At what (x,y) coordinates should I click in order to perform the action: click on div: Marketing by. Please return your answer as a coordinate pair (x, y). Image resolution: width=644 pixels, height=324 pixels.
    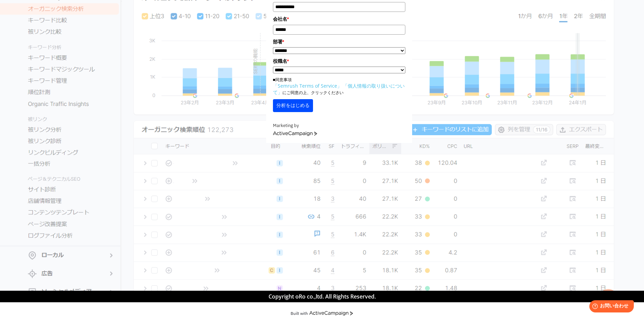
    Looking at the image, I should click on (339, 126).